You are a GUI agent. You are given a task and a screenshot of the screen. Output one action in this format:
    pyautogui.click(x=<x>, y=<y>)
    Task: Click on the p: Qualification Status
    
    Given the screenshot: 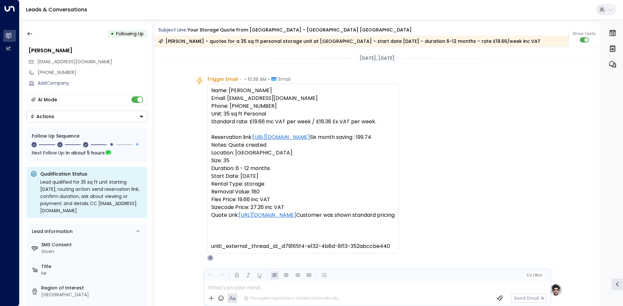 What is the action you would take?
    pyautogui.click(x=92, y=174)
    